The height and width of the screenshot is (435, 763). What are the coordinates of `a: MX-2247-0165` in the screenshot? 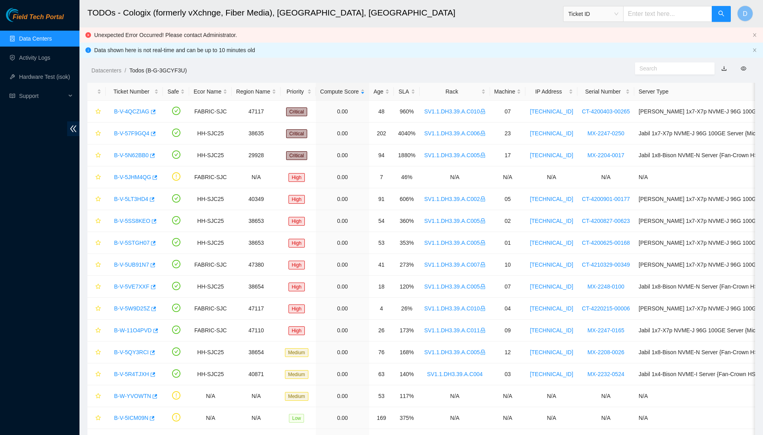 It's located at (606, 330).